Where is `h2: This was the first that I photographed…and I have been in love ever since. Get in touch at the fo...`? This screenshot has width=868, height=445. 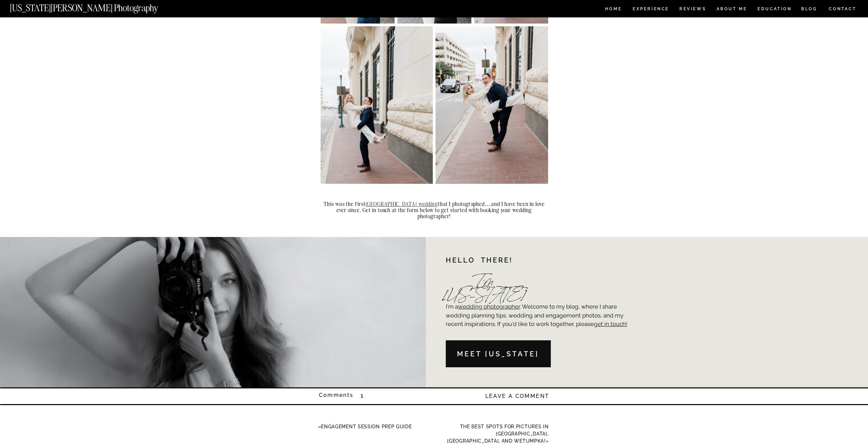 h2: This was the first that I photographed…and I have been in love ever since. Get in touch at the fo... is located at coordinates (434, 210).